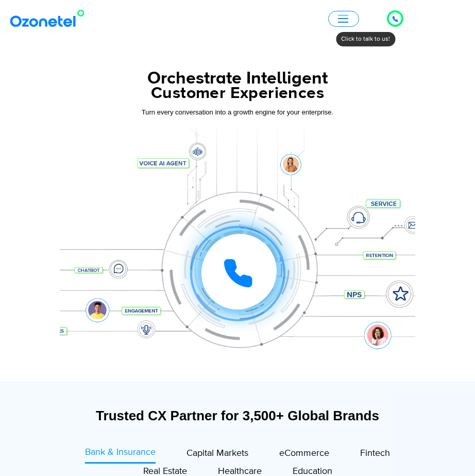 The height and width of the screenshot is (476, 475). What do you see at coordinates (238, 113) in the screenshot?
I see `div: Turn every conversation into a growth engine for your enterprise.` at bounding box center [238, 113].